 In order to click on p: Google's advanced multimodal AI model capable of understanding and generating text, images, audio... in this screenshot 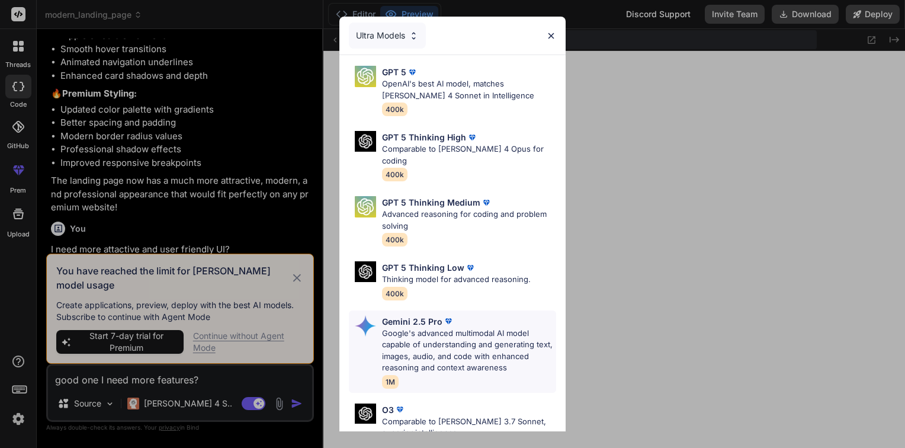, I will do `click(469, 351)`.